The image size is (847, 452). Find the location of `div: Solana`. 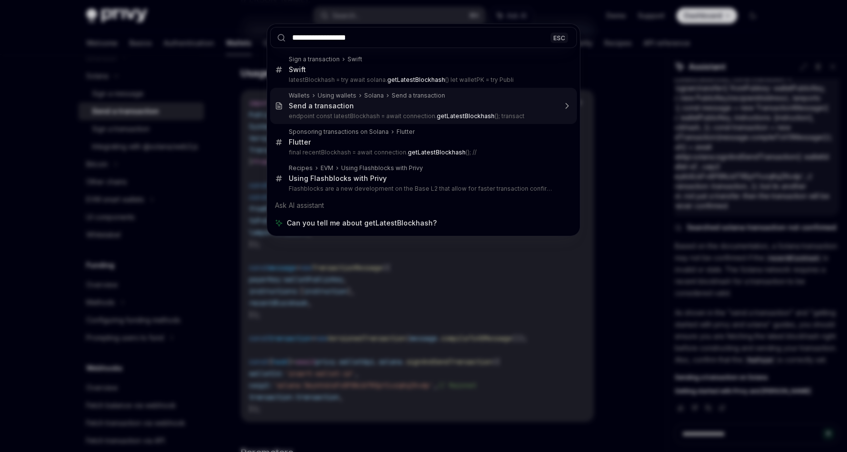

div: Solana is located at coordinates (374, 96).